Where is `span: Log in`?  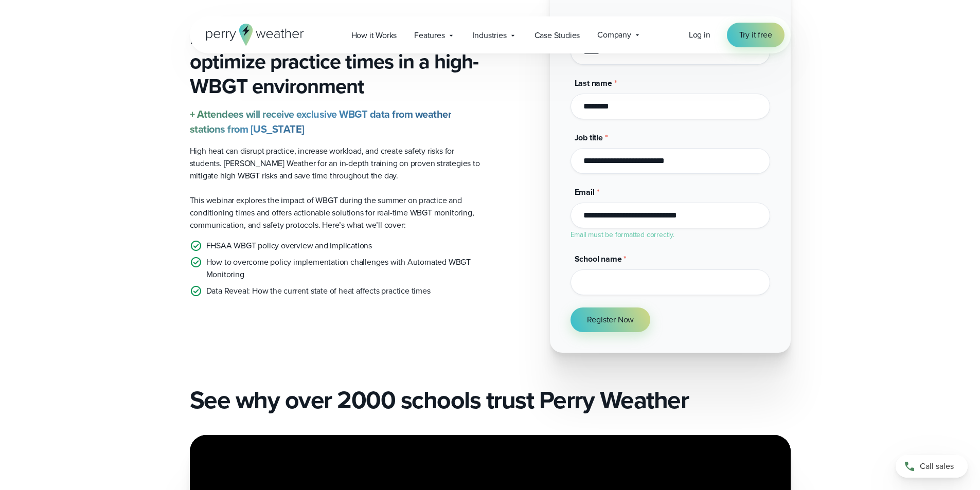
span: Log in is located at coordinates (699, 34).